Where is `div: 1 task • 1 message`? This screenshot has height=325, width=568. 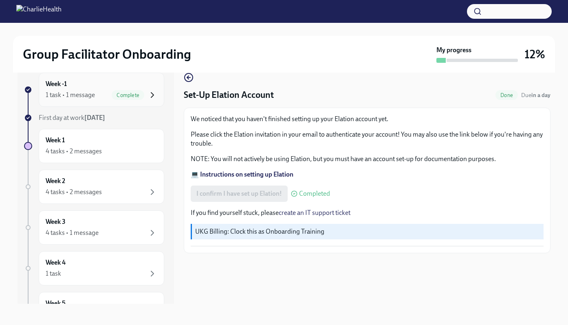
div: 1 task • 1 message is located at coordinates (70, 95).